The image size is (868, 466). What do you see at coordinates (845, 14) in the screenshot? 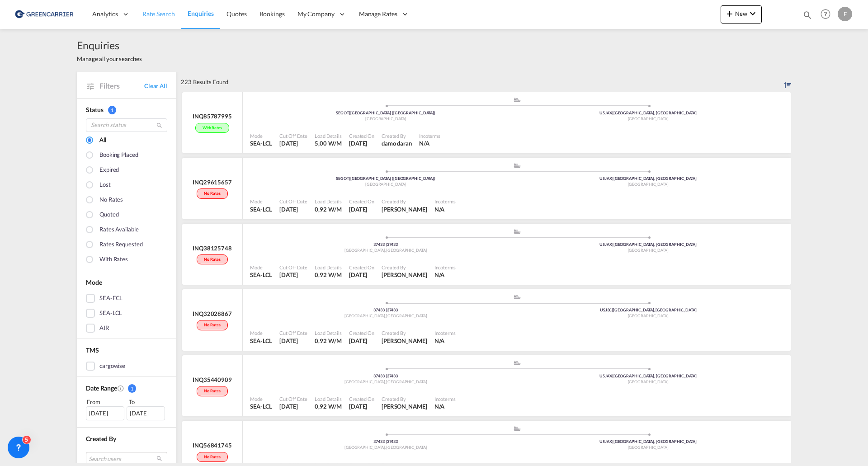
I see `div: F` at bounding box center [845, 14].